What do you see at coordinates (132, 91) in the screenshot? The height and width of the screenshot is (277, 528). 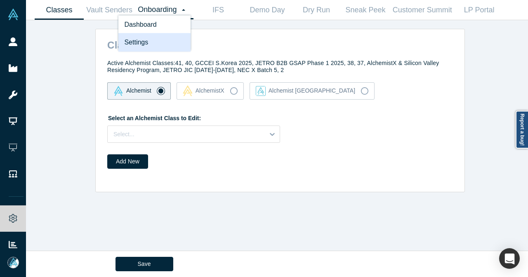 I see `div: Alchemist` at bounding box center [132, 91].